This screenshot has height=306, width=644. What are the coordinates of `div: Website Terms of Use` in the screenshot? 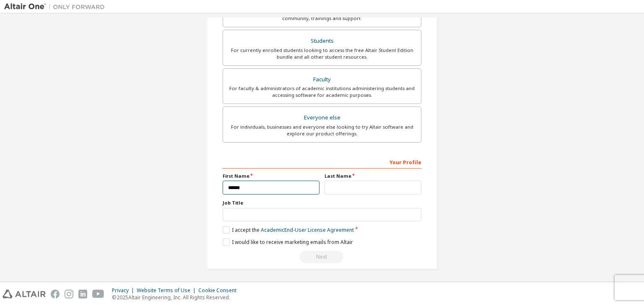 It's located at (168, 290).